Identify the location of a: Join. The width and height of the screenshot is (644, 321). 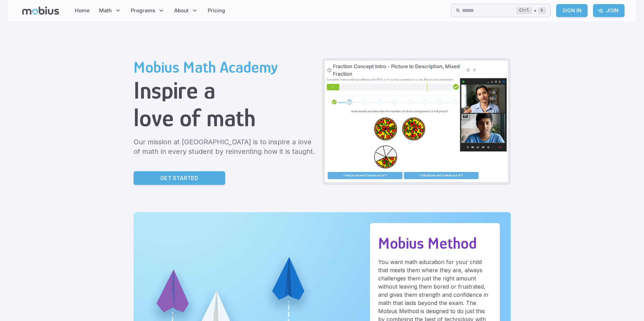
(609, 11).